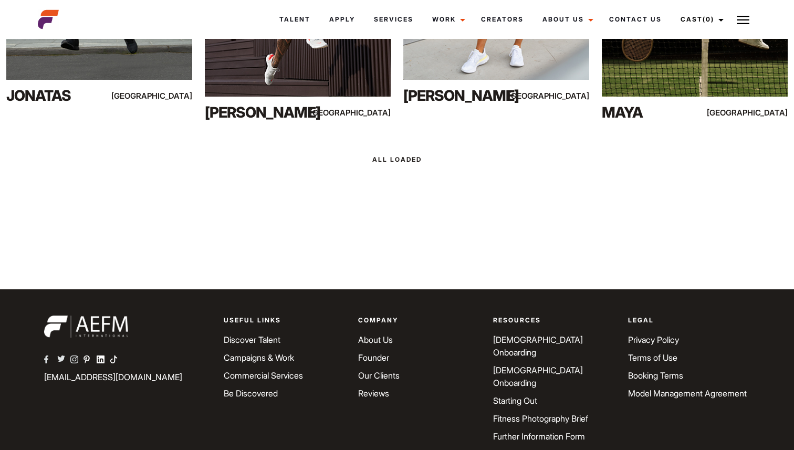  I want to click on div: Maya, so click(657, 112).